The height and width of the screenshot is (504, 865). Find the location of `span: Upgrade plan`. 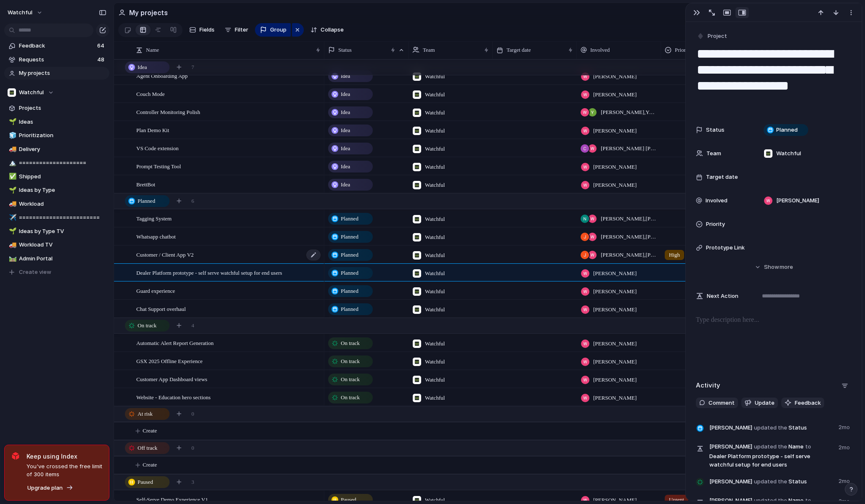

span: Upgrade plan is located at coordinates (45, 488).